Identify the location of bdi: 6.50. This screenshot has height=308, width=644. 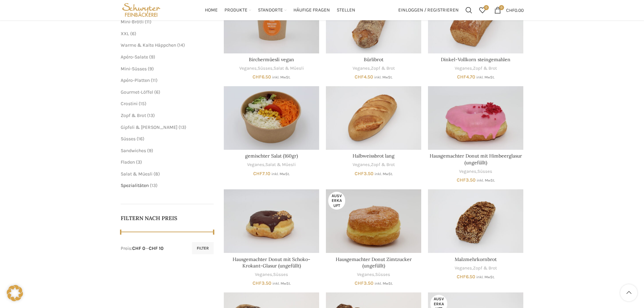
(466, 277).